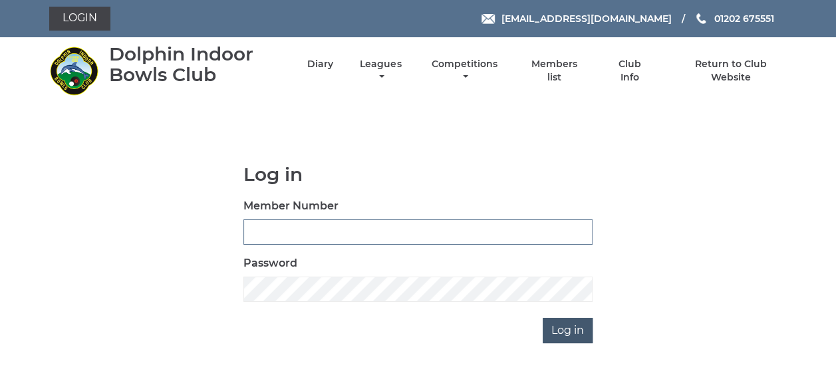 The image size is (836, 375). I want to click on h1: Log in, so click(418, 174).